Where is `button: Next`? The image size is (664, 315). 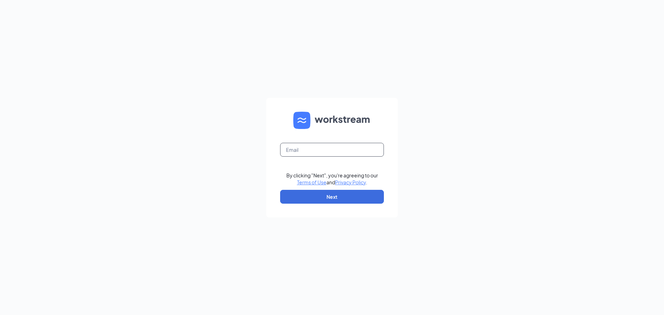 button: Next is located at coordinates (332, 197).